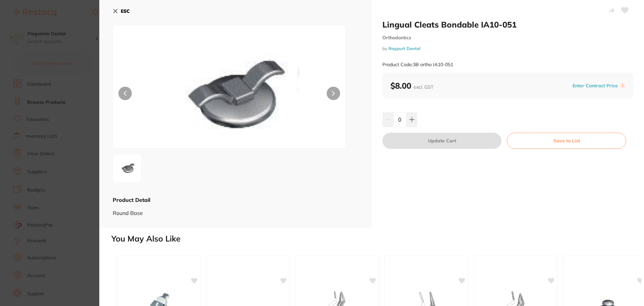 The image size is (644, 306). Describe the element at coordinates (121, 11) in the screenshot. I see `button: ESC` at that location.